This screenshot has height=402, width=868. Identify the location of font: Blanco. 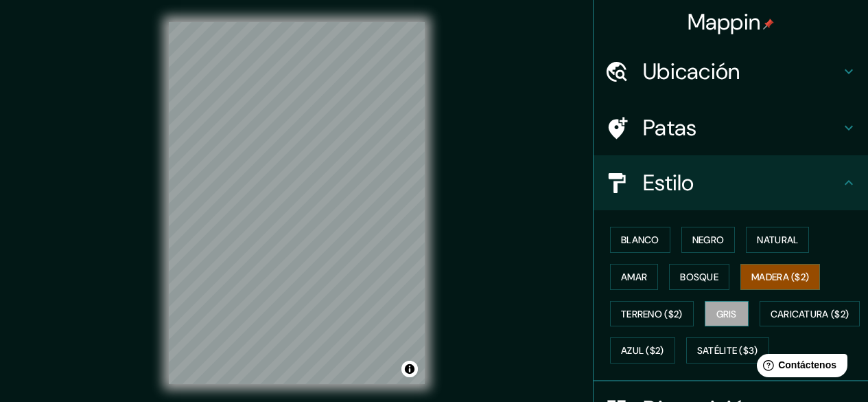
(640, 240).